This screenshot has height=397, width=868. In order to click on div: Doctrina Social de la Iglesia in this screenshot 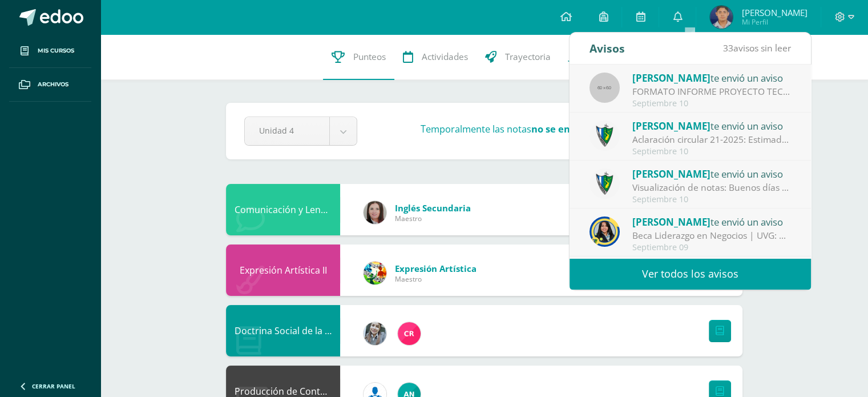, I will do `click(283, 331)`.